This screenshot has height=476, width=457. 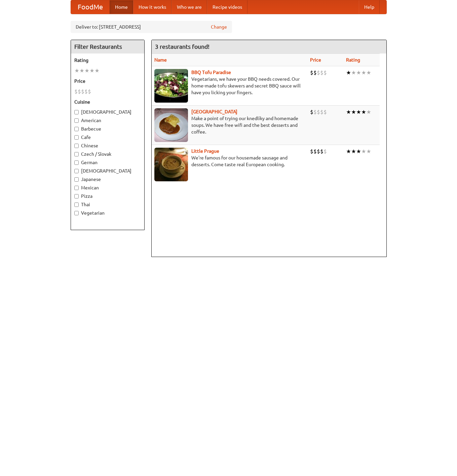 What do you see at coordinates (76, 179) in the screenshot?
I see `input: Japanese` at bounding box center [76, 179].